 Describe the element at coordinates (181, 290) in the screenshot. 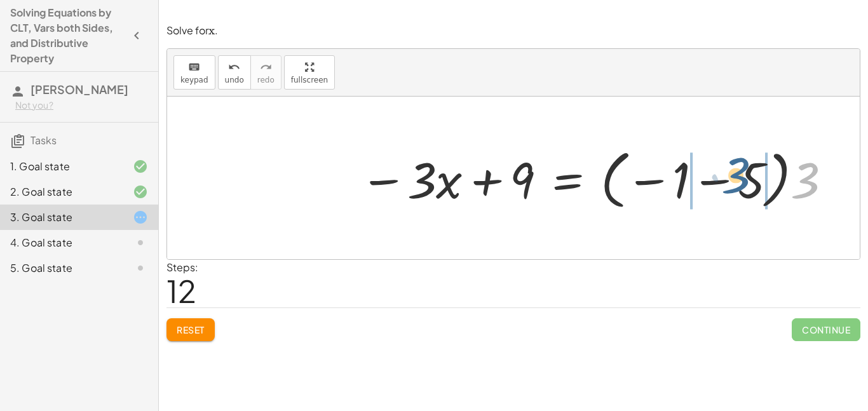

I see `span: 12` at that location.